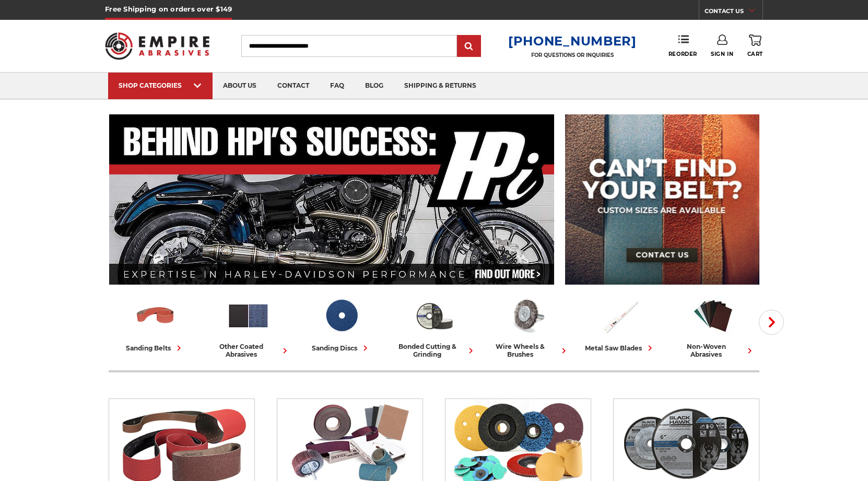 The height and width of the screenshot is (481, 868). Describe the element at coordinates (722, 54) in the screenshot. I see `span: Sign In` at that location.